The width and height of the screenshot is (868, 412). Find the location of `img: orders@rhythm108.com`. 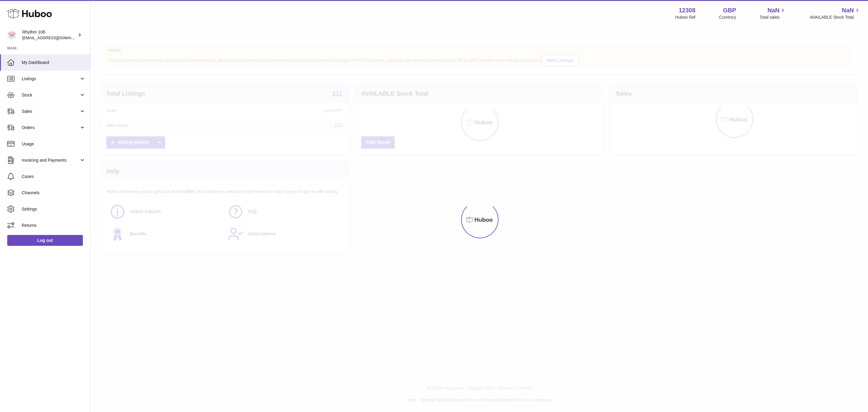

img: orders@rhythm108.com is located at coordinates (12, 35).